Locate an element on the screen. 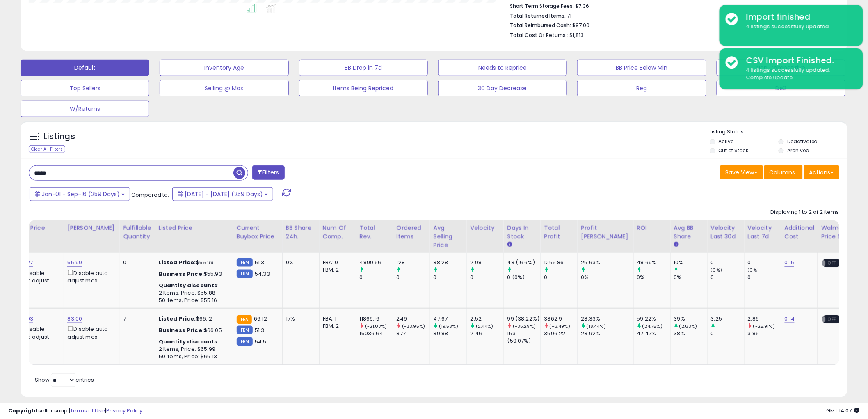 The height and width of the screenshot is (419, 868). label: Out of Stock is located at coordinates (733, 150).